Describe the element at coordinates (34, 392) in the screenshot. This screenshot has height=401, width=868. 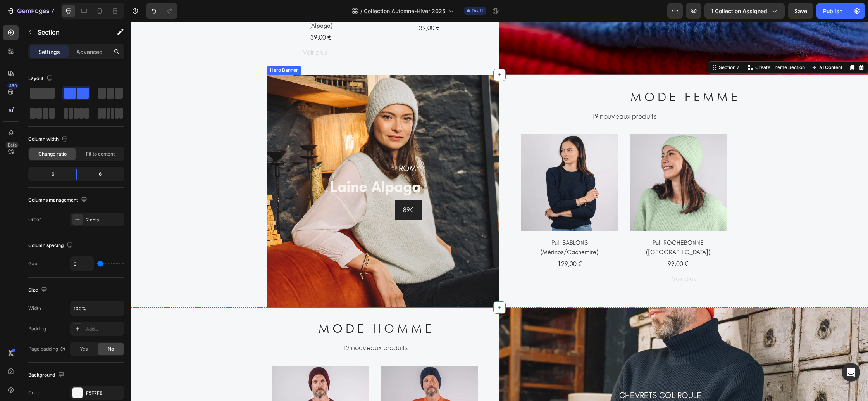
I see `div: Color` at that location.